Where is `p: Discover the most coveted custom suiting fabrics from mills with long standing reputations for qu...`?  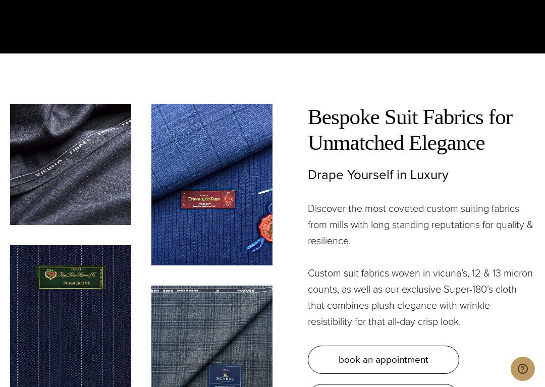 p: Discover the most coveted custom suiting fabrics from mills with long standing reputations for qu... is located at coordinates (422, 225).